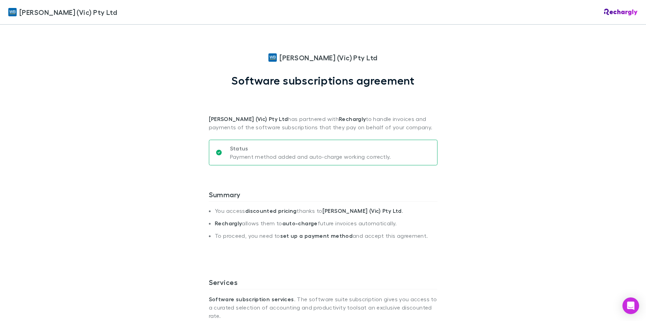  I want to click on strong: discounted pricing, so click(271, 210).